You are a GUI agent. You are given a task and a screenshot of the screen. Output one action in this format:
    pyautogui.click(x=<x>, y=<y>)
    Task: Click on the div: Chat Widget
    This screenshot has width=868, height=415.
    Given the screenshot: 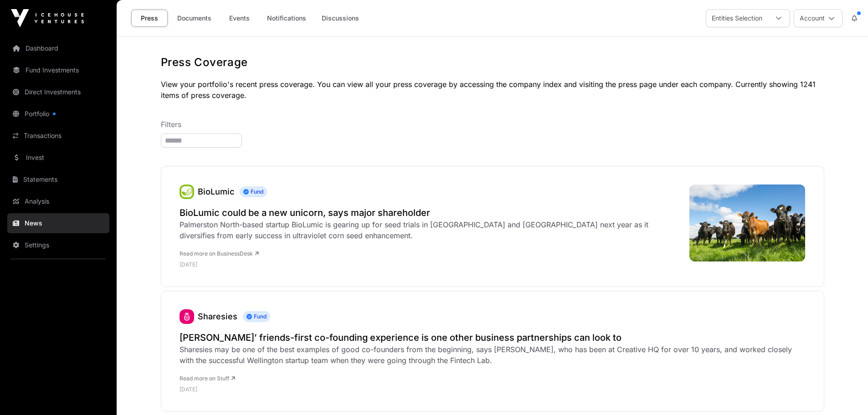 What is the action you would take?
    pyautogui.click(x=845, y=393)
    